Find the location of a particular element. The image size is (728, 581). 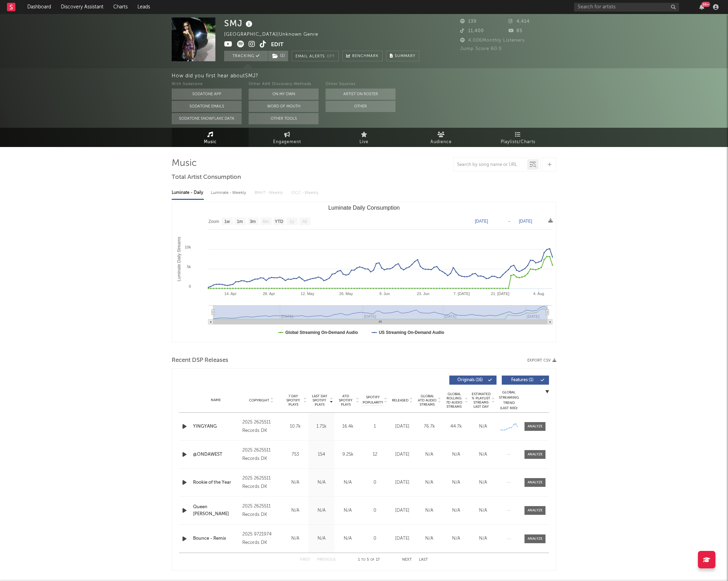

span: Originals ( 16 ) is located at coordinates (470, 380).